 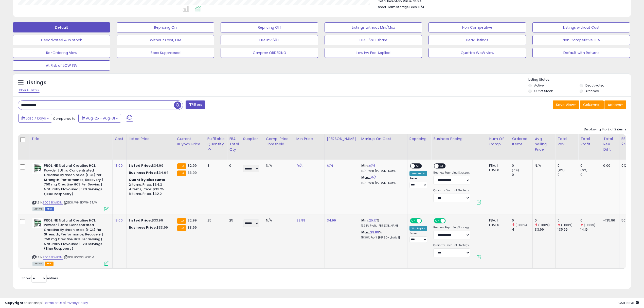 I want to click on a: B0CS3LWBDM, so click(x=53, y=257).